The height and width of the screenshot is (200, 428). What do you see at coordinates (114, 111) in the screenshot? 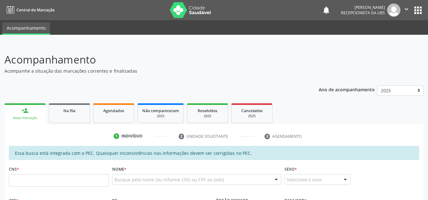
I see `span: Agendados` at bounding box center [114, 111].